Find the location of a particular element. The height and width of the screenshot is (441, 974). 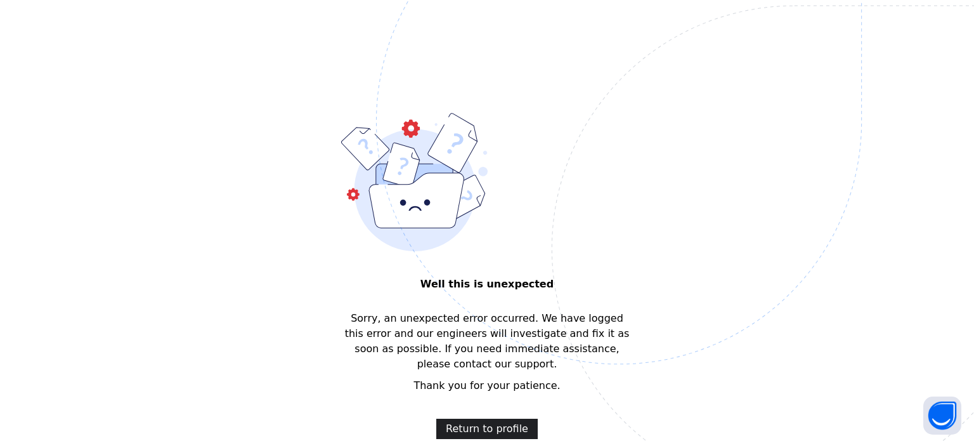

span: Return to profile is located at coordinates (487, 429).